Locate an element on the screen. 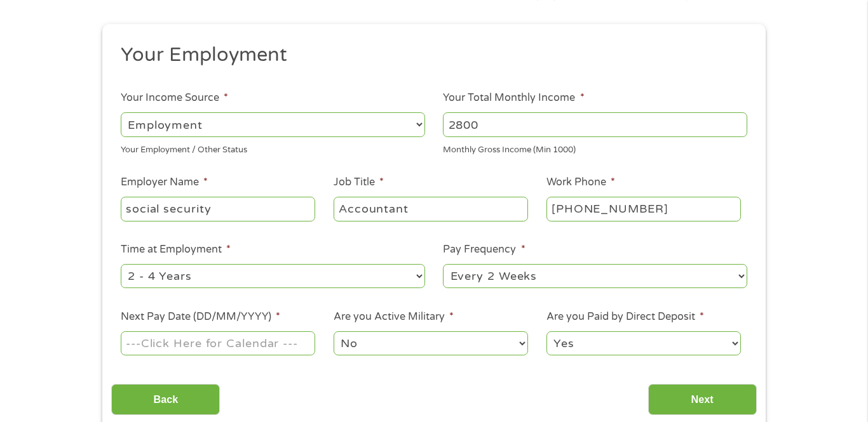  input: Cashier is located at coordinates (431, 209).